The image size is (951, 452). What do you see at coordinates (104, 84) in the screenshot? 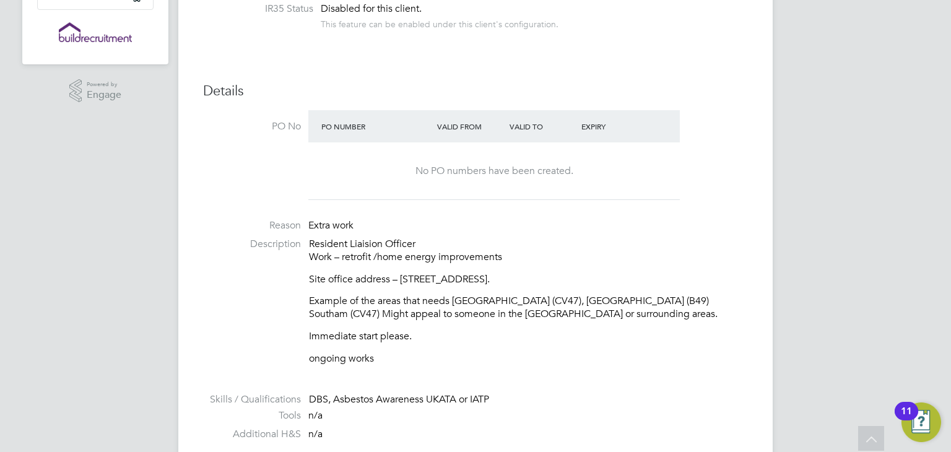
I see `span: Powered by` at bounding box center [104, 84].